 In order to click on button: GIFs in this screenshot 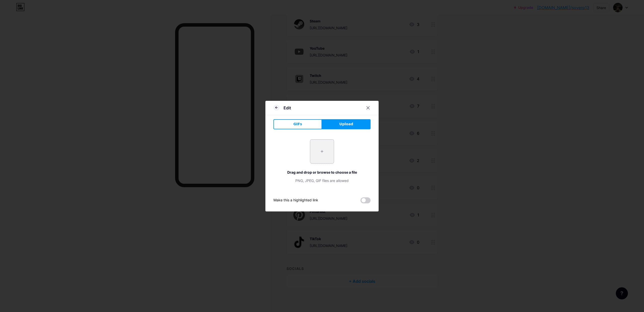, I will do `click(298, 124)`.